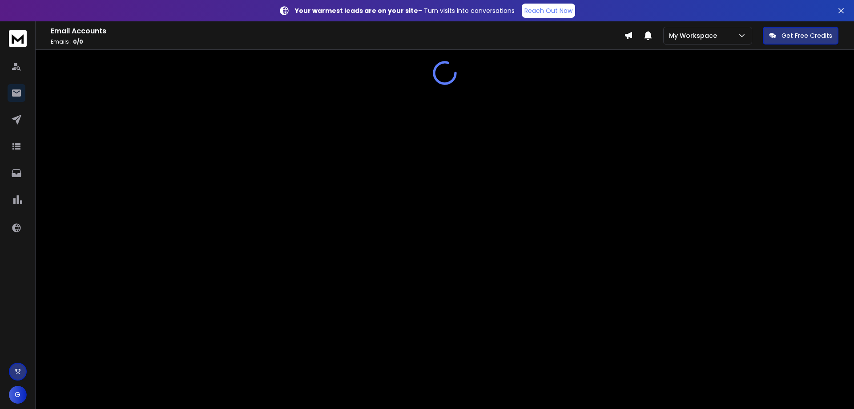 This screenshot has width=854, height=409. I want to click on span: G, so click(18, 395).